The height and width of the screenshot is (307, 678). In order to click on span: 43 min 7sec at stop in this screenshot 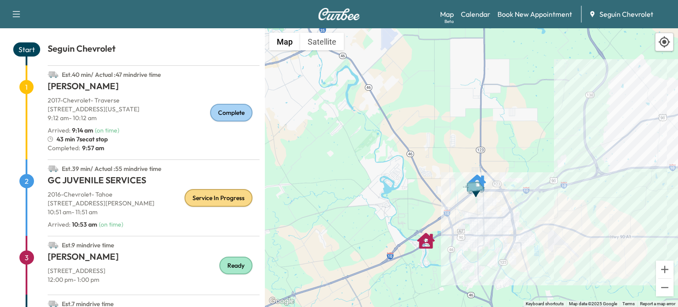, I will do `click(82, 139)`.